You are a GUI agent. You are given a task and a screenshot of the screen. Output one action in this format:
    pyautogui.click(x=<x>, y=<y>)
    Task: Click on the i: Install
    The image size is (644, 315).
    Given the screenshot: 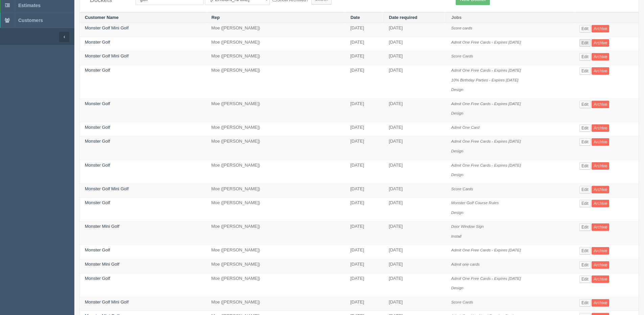 What is the action you would take?
    pyautogui.click(x=456, y=236)
    